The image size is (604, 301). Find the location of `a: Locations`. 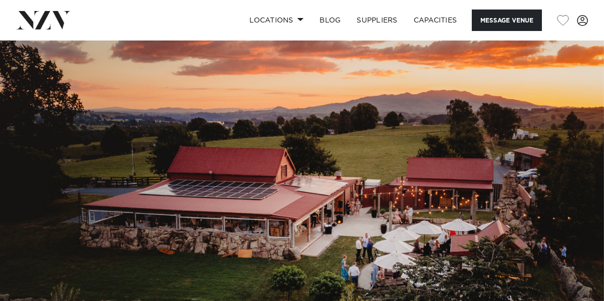

a: Locations is located at coordinates (276, 20).